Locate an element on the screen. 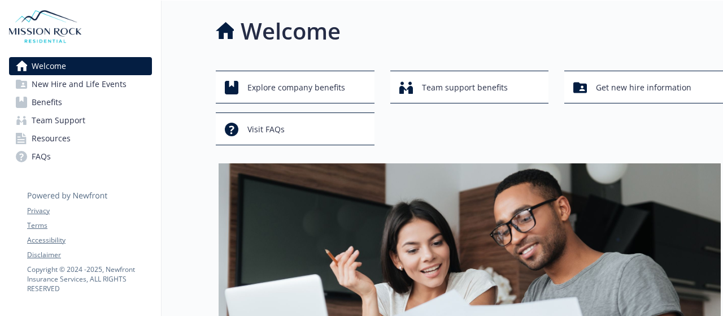  a: Team Support is located at coordinates (80, 120).